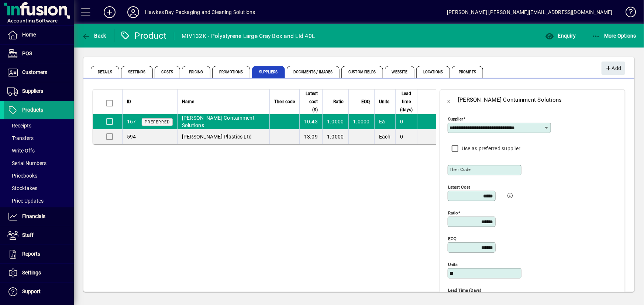  Describe the element at coordinates (20, 126) in the screenshot. I see `span: Receipts` at that location.